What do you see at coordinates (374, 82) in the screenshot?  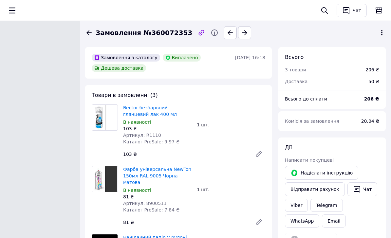 I see `div: 50 ₴` at bounding box center [374, 82].